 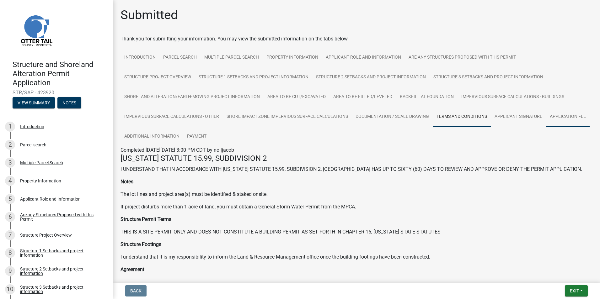 I want to click on a: Impervious Surface Calculations - Other, so click(x=172, y=117).